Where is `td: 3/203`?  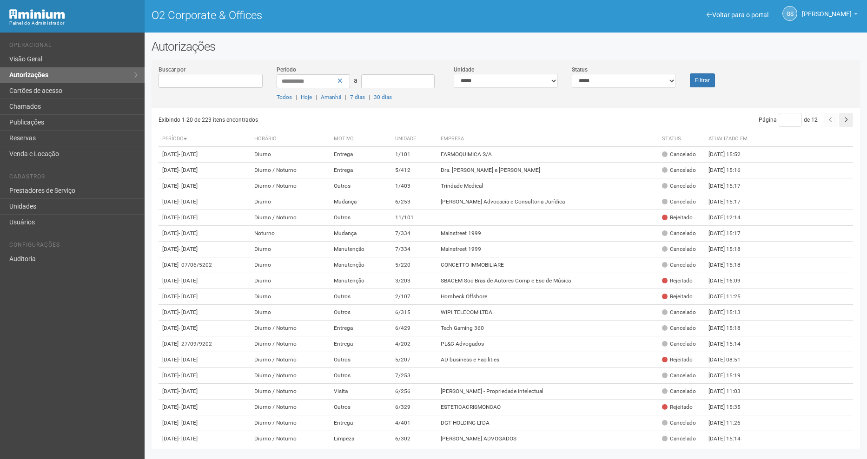
td: 3/203 is located at coordinates (414, 281).